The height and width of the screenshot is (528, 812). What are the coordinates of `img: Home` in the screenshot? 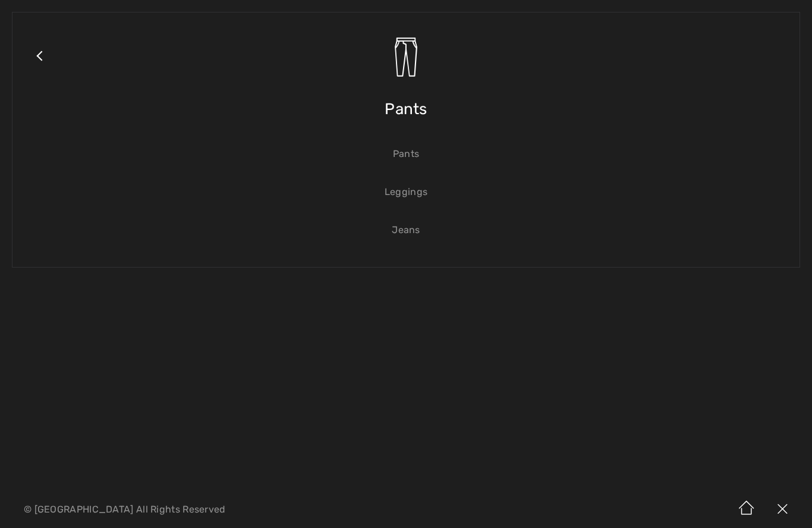 It's located at (747, 510).